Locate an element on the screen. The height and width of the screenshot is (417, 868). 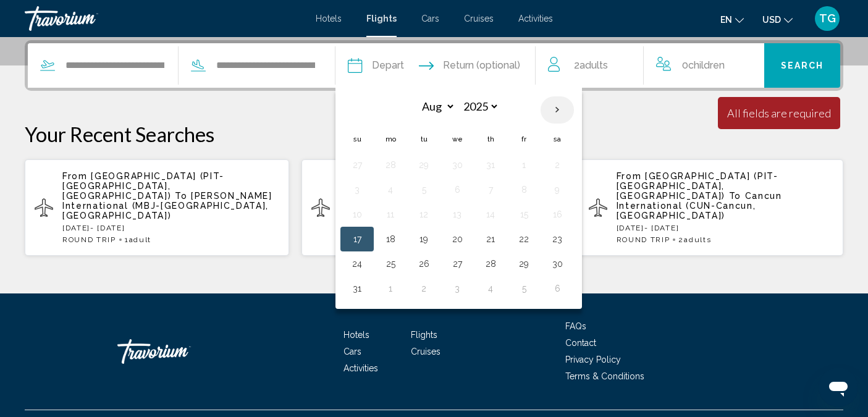
select: Select year is located at coordinates (479, 106).